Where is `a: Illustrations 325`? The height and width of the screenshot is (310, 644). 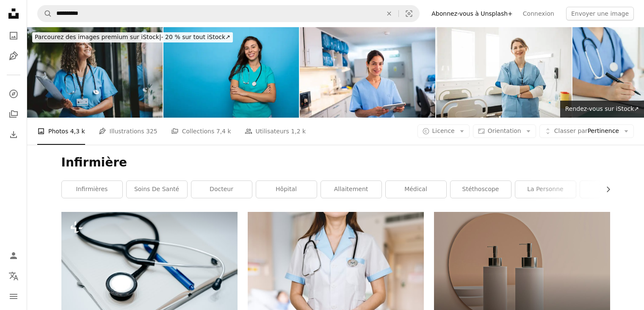
a: Illustrations 325 is located at coordinates (128, 131).